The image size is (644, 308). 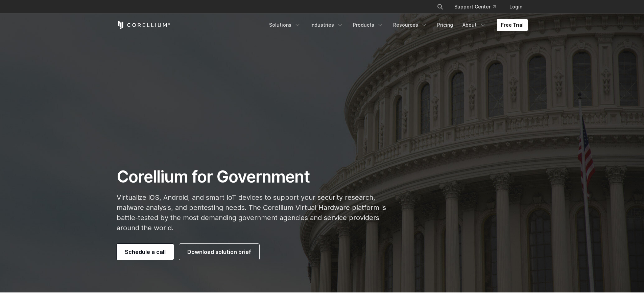 What do you see at coordinates (410, 25) in the screenshot?
I see `a: Resources` at bounding box center [410, 25].